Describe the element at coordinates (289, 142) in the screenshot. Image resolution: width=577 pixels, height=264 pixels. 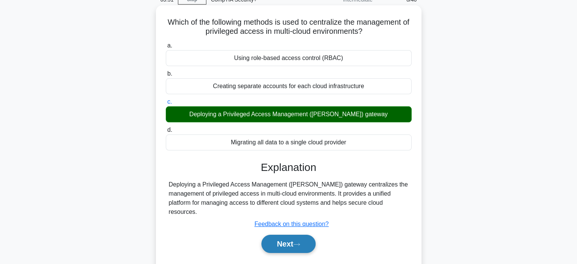
I see `div: Migrating all data to a single cloud provider` at that location.